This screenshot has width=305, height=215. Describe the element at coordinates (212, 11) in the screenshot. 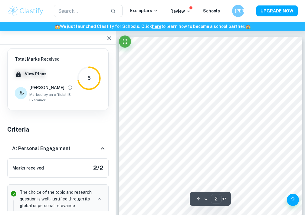

I see `a: Schools` at that location.